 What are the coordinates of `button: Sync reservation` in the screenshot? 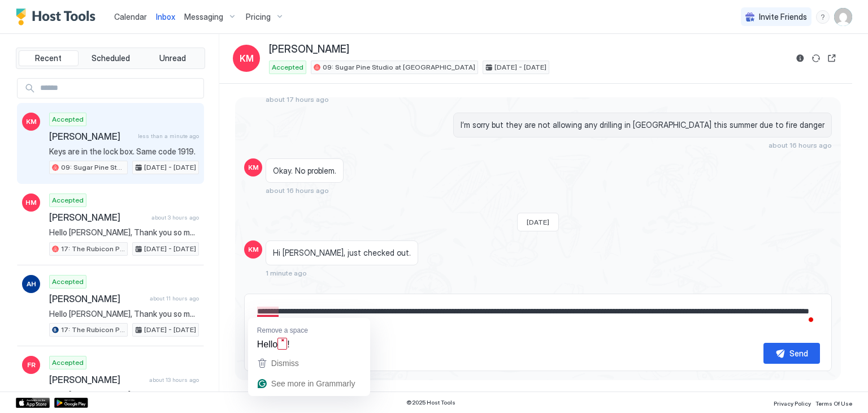 It's located at (816, 58).